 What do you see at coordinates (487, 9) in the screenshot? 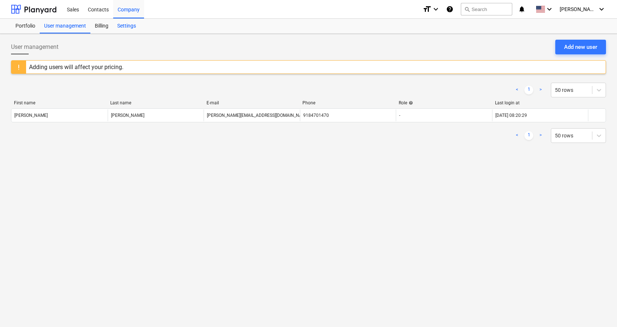
I see `button: Search` at bounding box center [487, 9].